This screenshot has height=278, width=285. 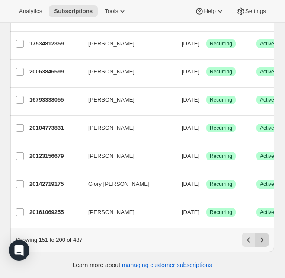 I want to click on a: managing customer subscriptions, so click(x=167, y=265).